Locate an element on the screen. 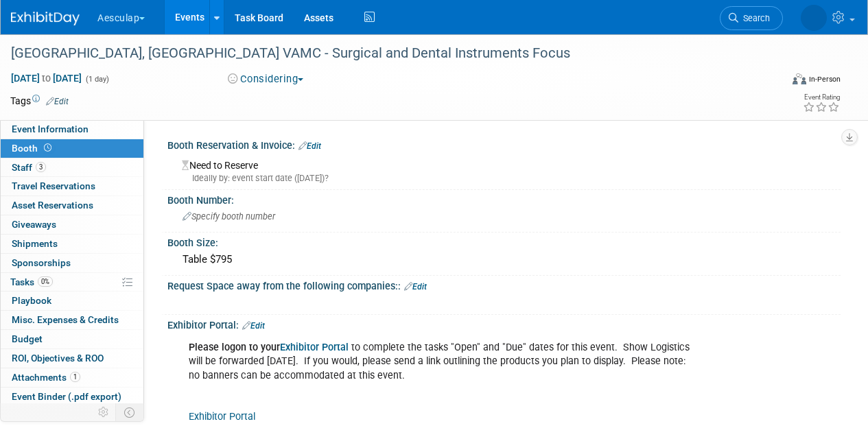 The width and height of the screenshot is (868, 439). a: Travel Reservations is located at coordinates (72, 186).